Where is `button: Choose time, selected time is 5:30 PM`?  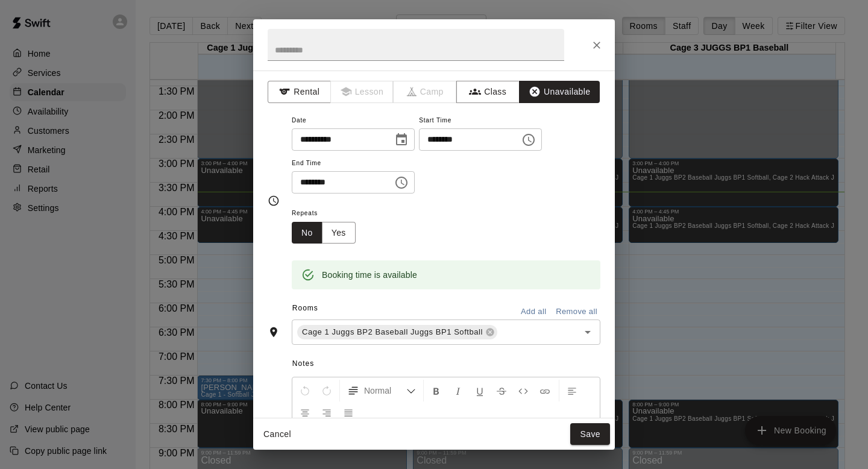 button: Choose time, selected time is 5:30 PM is located at coordinates (402, 182).